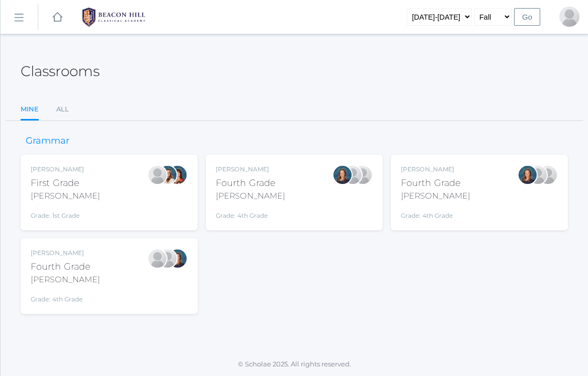 The image size is (588, 376). Describe the element at coordinates (63, 110) in the screenshot. I see `a: All` at that location.